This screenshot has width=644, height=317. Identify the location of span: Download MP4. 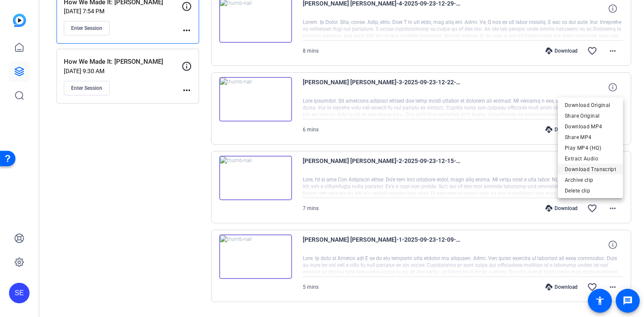
(591, 127).